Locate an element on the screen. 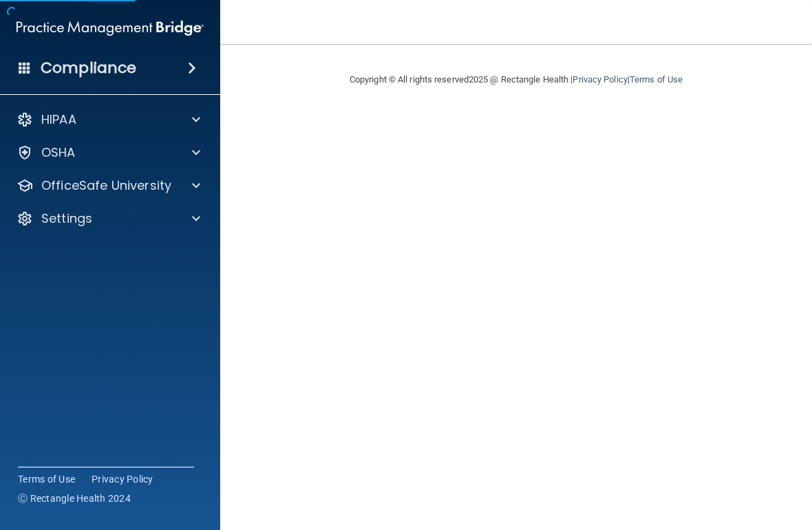 The height and width of the screenshot is (530, 812). p: OfficeSafe University is located at coordinates (106, 186).